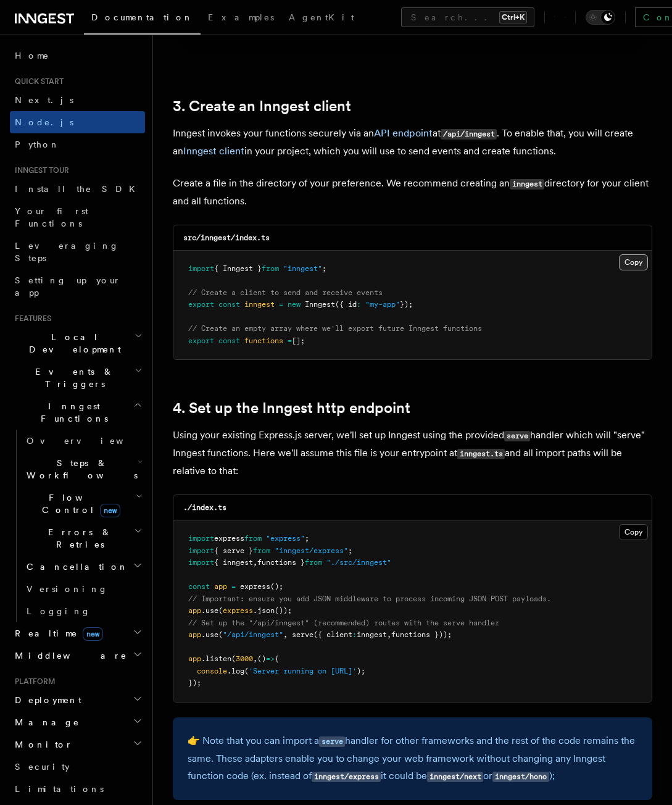  Describe the element at coordinates (84, 538) in the screenshot. I see `button: Errors & Retries` at that location.